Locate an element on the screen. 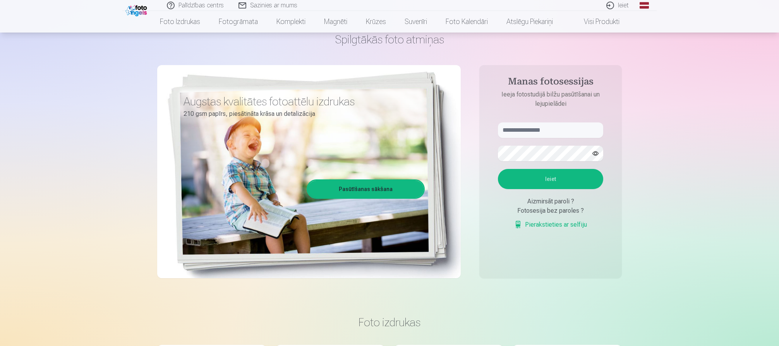 The image size is (779, 346). h1: Spilgtākās foto atmiņas is located at coordinates (389, 39).